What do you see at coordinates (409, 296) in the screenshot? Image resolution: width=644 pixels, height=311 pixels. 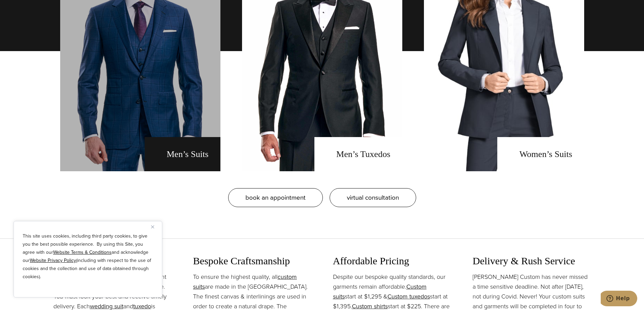 I see `a: Custom tuxedos` at bounding box center [409, 296].